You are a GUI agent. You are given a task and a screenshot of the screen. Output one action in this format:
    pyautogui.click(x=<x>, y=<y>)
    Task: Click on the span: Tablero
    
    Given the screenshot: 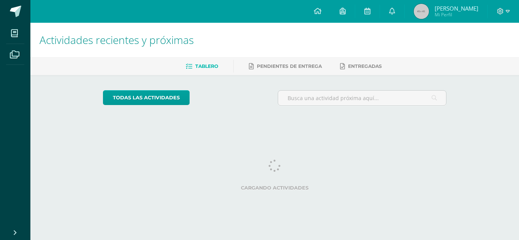 What is the action you would take?
    pyautogui.click(x=207, y=66)
    